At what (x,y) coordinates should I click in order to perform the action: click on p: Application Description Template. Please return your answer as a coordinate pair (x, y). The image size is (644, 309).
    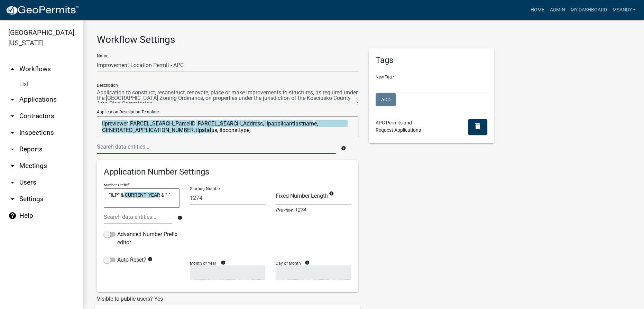
    Looking at the image, I should click on (228, 112).